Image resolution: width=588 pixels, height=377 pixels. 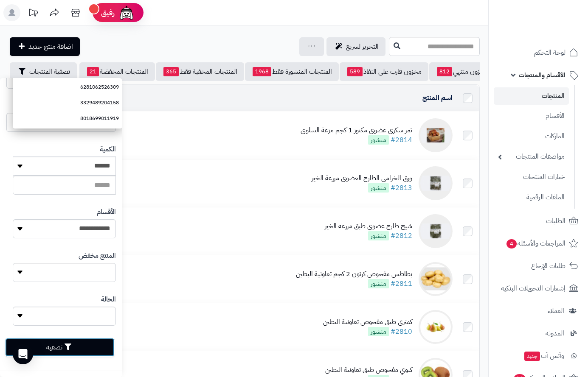 What do you see at coordinates (531, 116) in the screenshot?
I see `a: الأقسام` at bounding box center [531, 116].